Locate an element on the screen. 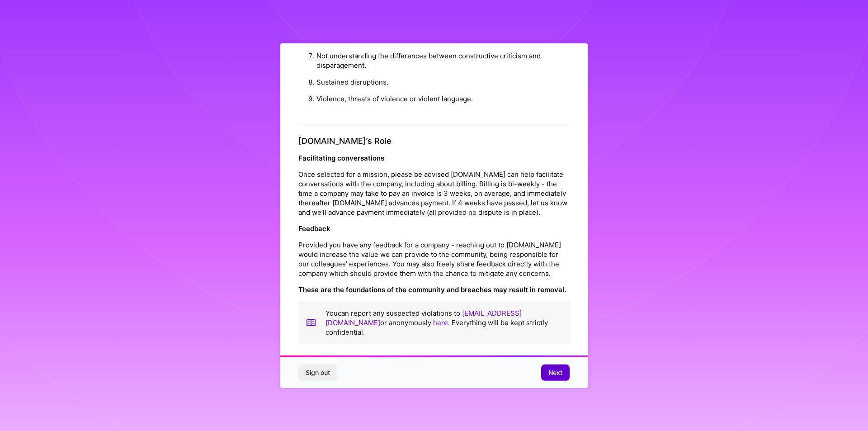 This screenshot has width=868, height=431. strong: Facilitating conversations is located at coordinates (342, 158).